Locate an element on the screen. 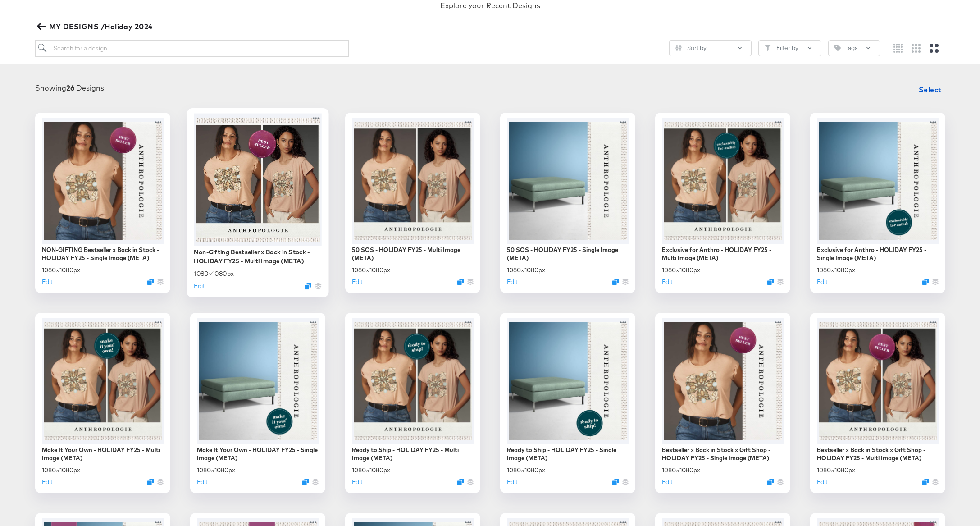  button: Select is located at coordinates (930, 90).